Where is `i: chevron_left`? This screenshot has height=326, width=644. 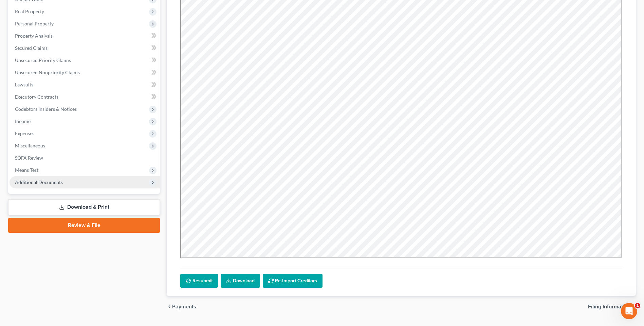
i: chevron_left is located at coordinates (170, 307).